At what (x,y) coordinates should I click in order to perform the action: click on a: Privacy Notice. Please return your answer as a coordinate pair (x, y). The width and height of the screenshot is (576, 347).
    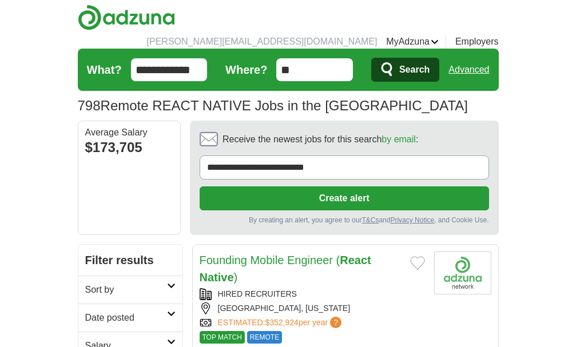
    Looking at the image, I should click on (412, 220).